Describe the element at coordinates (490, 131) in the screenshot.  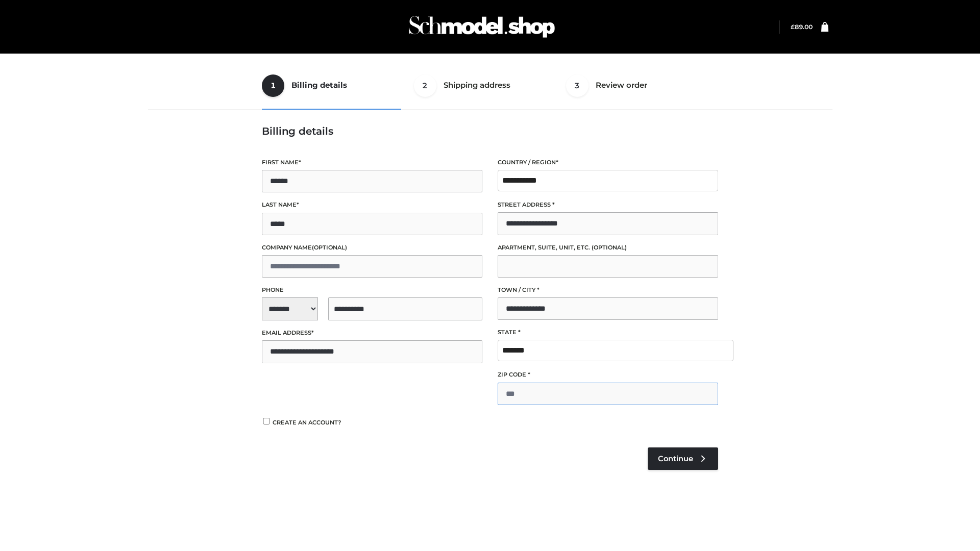
I see `h3: Billing details` at that location.